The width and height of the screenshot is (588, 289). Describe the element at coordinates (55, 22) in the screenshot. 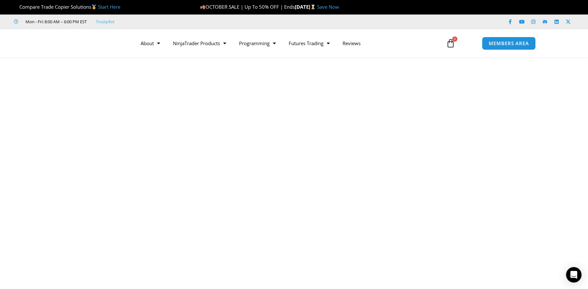

I see `span: Mon - Fri: 8:00 AM – 6:00 PM EST` at that location.